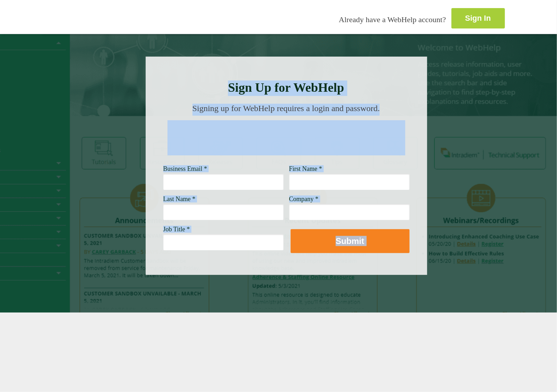  What do you see at coordinates (179, 199) in the screenshot?
I see `span: Last Name *` at bounding box center [179, 199].